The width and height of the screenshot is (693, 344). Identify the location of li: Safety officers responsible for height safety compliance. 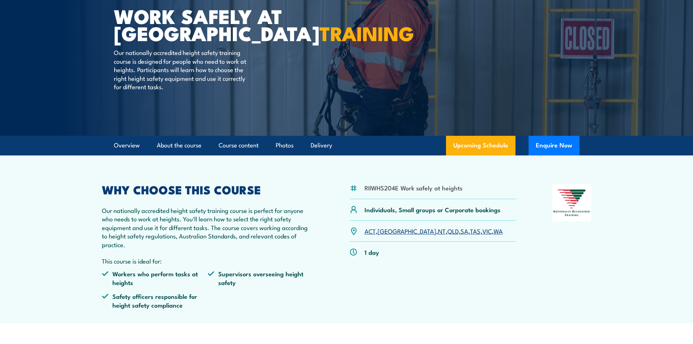
(155, 300).